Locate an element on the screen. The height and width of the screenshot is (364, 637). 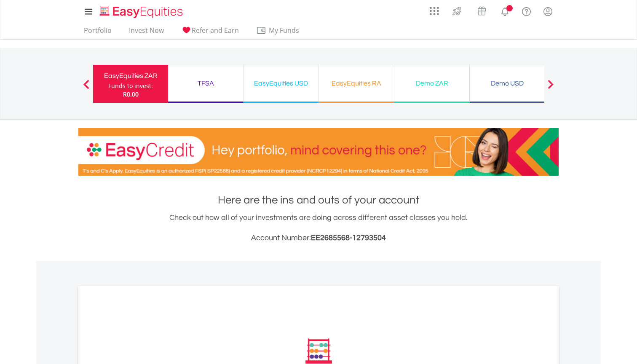
button: Previous is located at coordinates (87, 88).